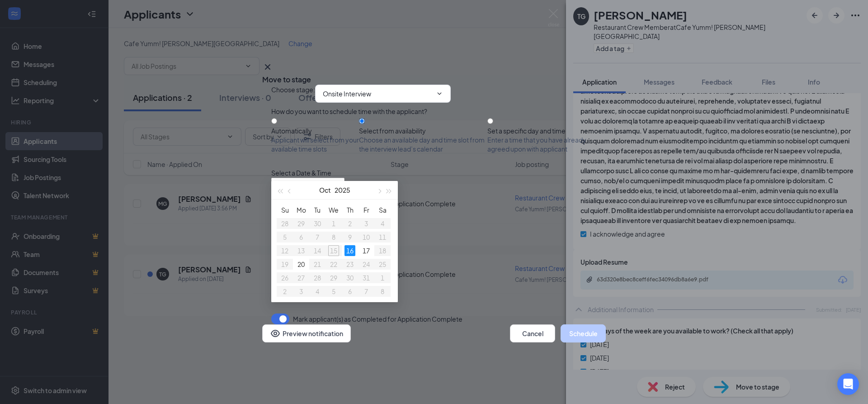 The width and height of the screenshot is (868, 404). I want to click on h3: Move to stage, so click(286, 79).